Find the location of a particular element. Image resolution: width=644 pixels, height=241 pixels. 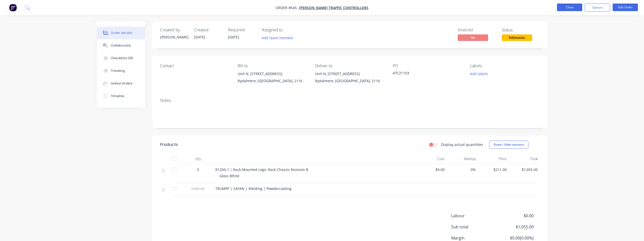

img: Factory is located at coordinates (13, 8).